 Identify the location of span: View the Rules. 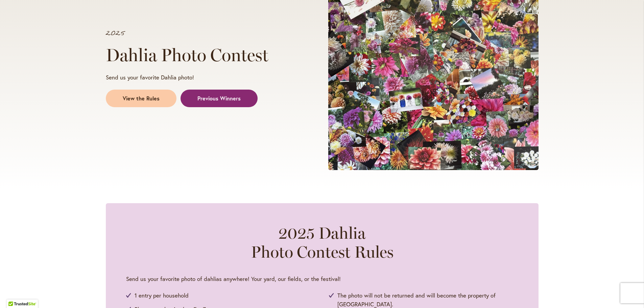
(141, 98).